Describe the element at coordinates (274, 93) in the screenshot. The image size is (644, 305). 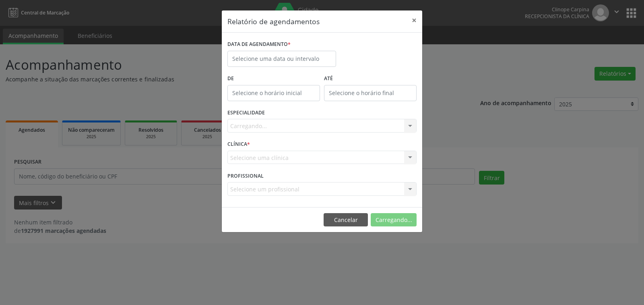
I see `input: Selecione o horário inicial` at that location.